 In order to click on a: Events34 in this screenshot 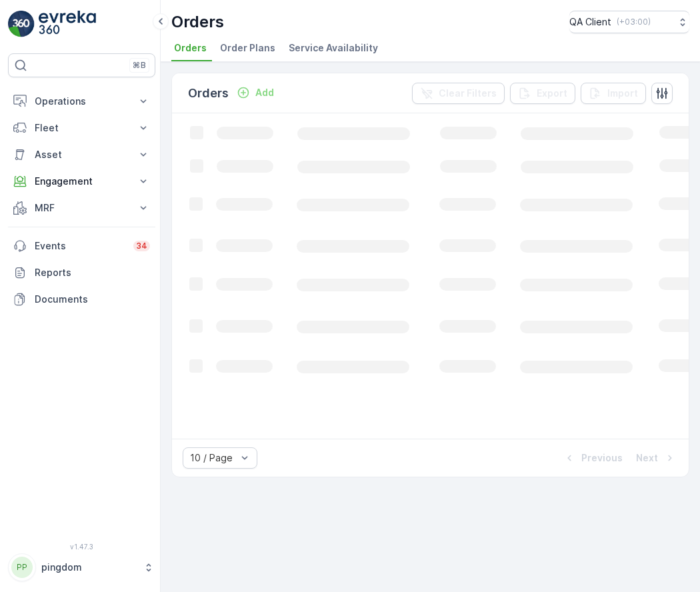, I will do `click(81, 246)`.